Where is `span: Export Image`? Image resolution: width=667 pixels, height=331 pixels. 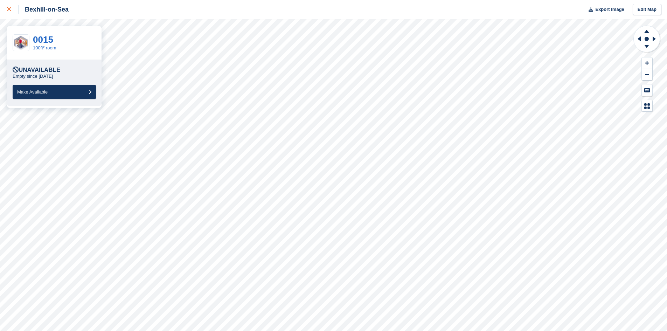 span: Export Image is located at coordinates (610, 9).